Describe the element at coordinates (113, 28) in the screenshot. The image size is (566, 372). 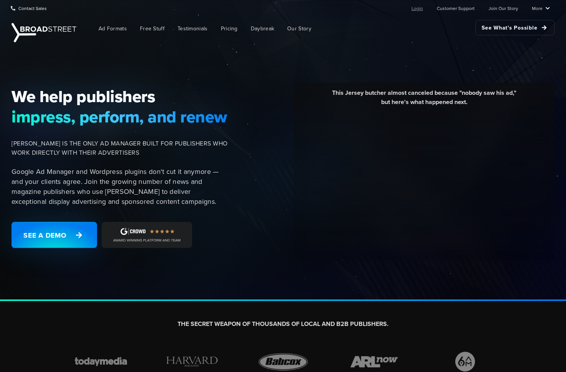
I see `span: Ad Formats` at that location.